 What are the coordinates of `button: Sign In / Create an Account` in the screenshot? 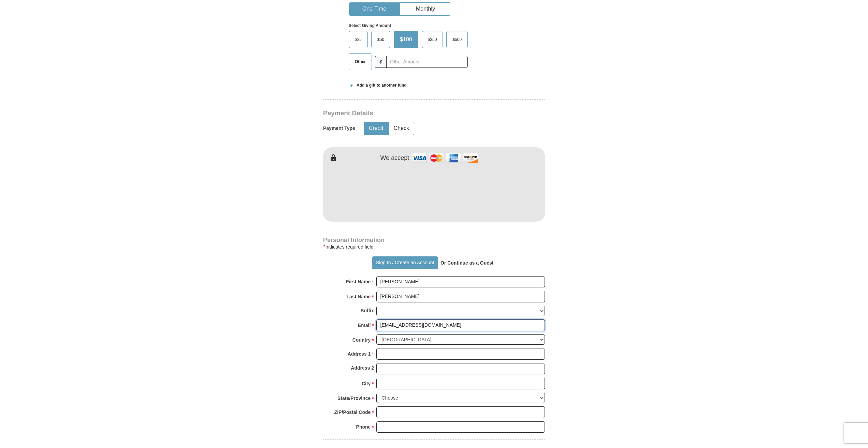 It's located at (404, 263).